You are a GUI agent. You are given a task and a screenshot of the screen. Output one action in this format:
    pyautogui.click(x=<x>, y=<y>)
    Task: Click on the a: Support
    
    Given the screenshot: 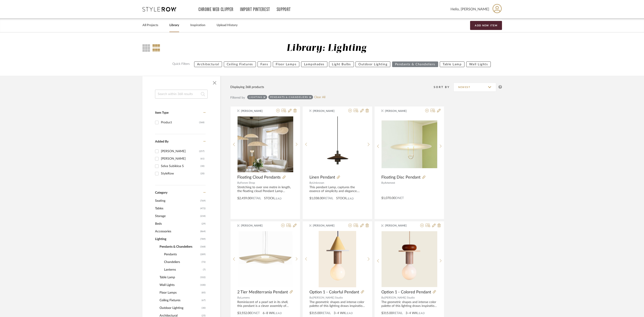 What is the action you would take?
    pyautogui.click(x=284, y=10)
    